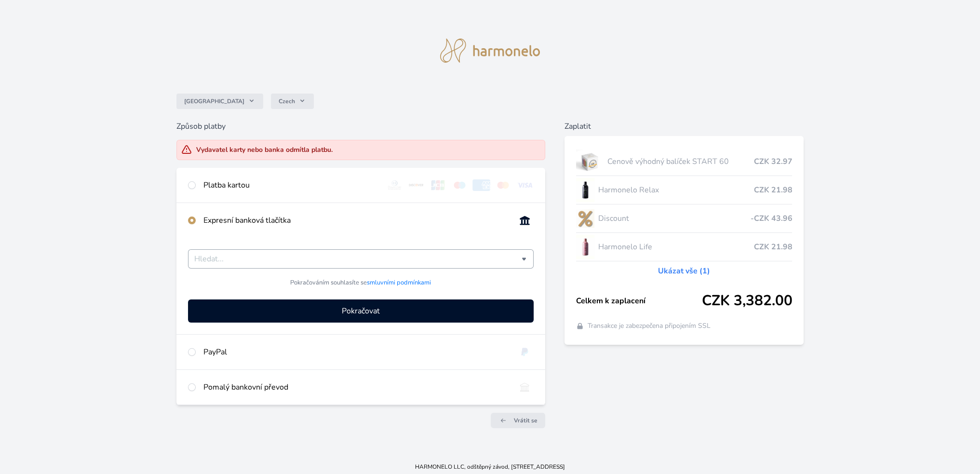 This screenshot has width=980, height=474. I want to click on span: Czech, so click(287, 101).